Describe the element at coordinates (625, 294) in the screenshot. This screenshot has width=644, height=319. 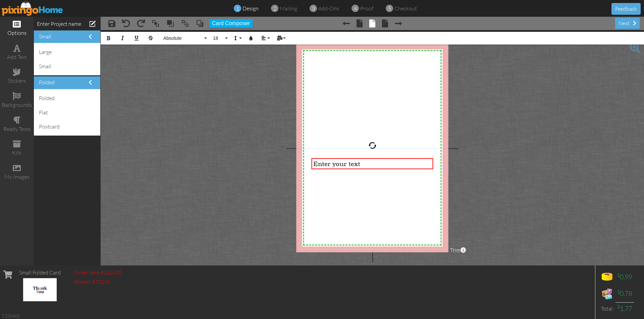
I see `td: 0.78` at that location.